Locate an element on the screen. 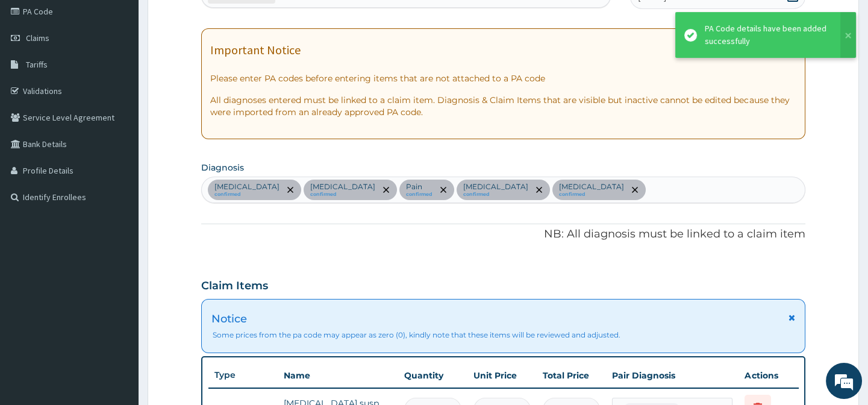 The height and width of the screenshot is (405, 868). span: Some prices from the pa code may appear as zero (0), kindly note that these items will be reviewe... is located at coordinates (503, 334).